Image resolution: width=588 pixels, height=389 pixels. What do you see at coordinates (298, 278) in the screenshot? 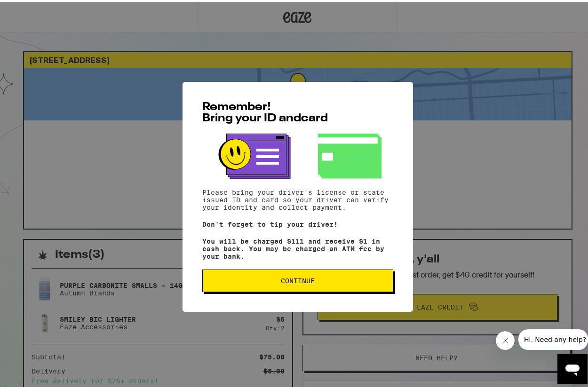
I see `span: Continue` at bounding box center [298, 278].